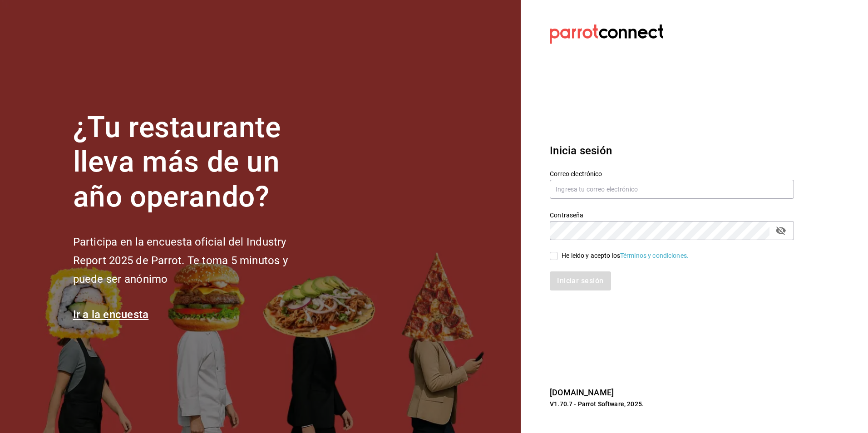 The height and width of the screenshot is (433, 868). Describe the element at coordinates (672, 173) in the screenshot. I see `label: Correo electrónico` at that location.